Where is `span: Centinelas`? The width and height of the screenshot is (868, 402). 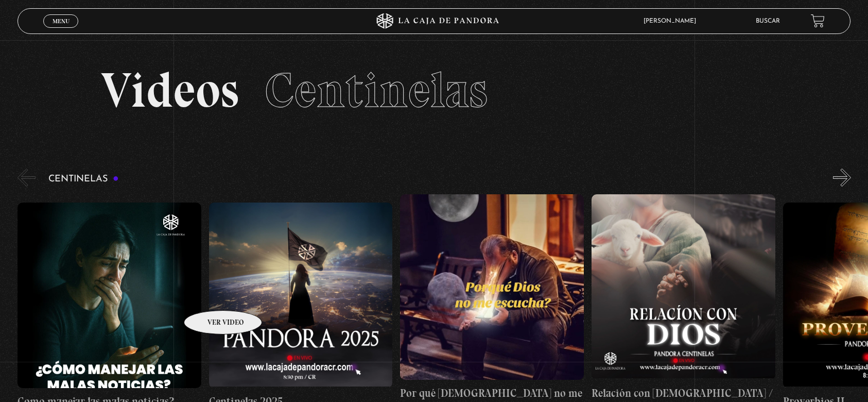 span: Centinelas is located at coordinates (376, 90).